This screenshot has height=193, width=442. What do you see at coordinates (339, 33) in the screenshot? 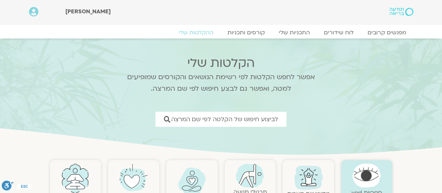
I see `a: לוח שידורים` at bounding box center [339, 33].